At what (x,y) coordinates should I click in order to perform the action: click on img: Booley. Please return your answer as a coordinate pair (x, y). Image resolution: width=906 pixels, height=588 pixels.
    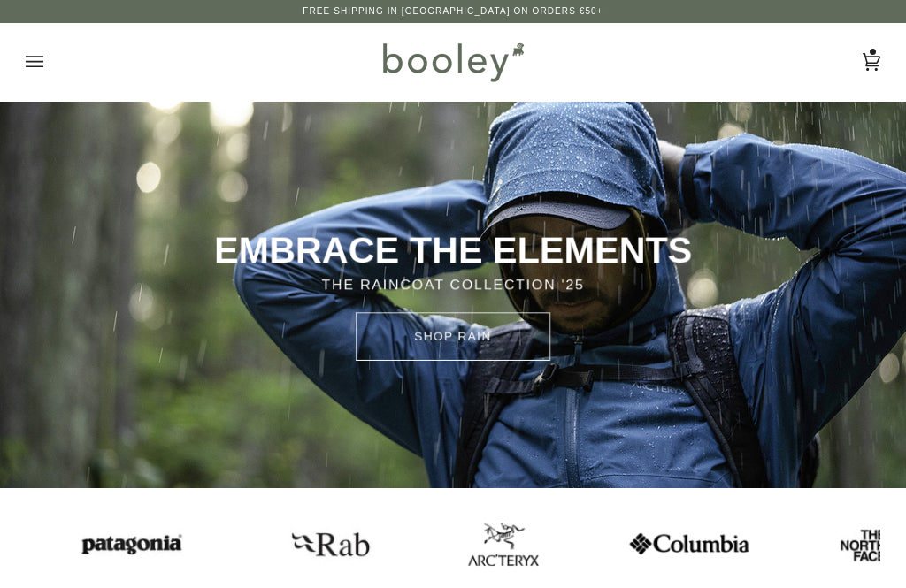
    Looking at the image, I should click on (453, 62).